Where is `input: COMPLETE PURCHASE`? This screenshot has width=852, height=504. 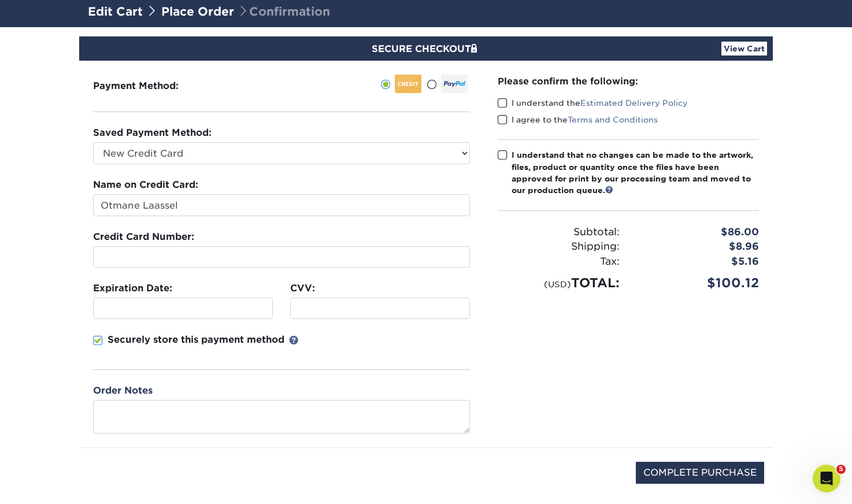 input: COMPLETE PURCHASE is located at coordinates (700, 473).